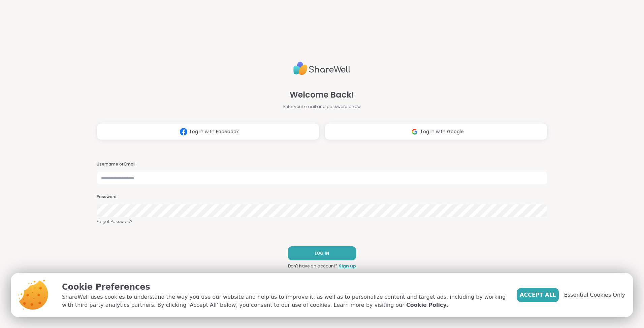 The height and width of the screenshot is (328, 644). I want to click on span: Welcome Back!, so click(322, 95).